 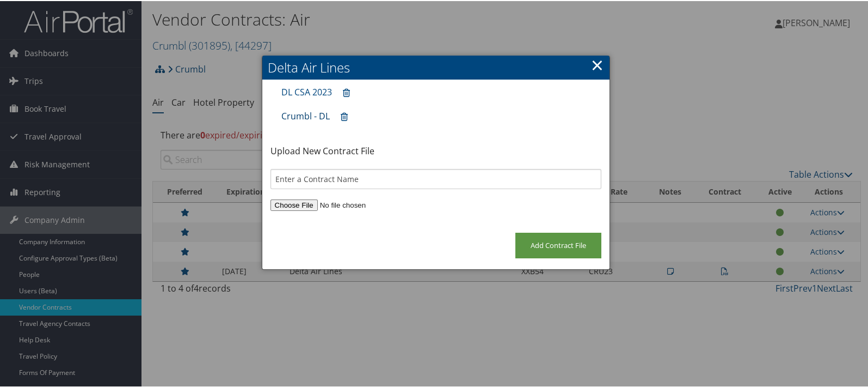 I want to click on input: Add Contract File, so click(x=558, y=244).